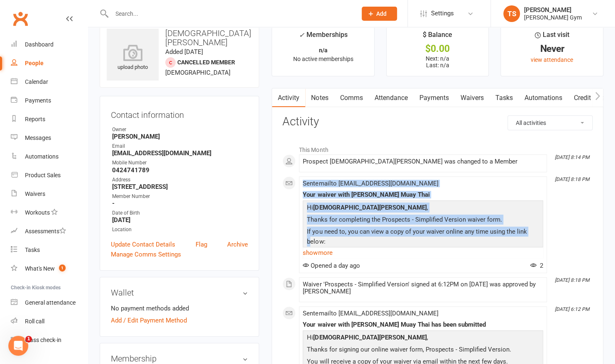 Image resolution: width=615 pixels, height=364 pixels. I want to click on div: upload photo, so click(132, 58).